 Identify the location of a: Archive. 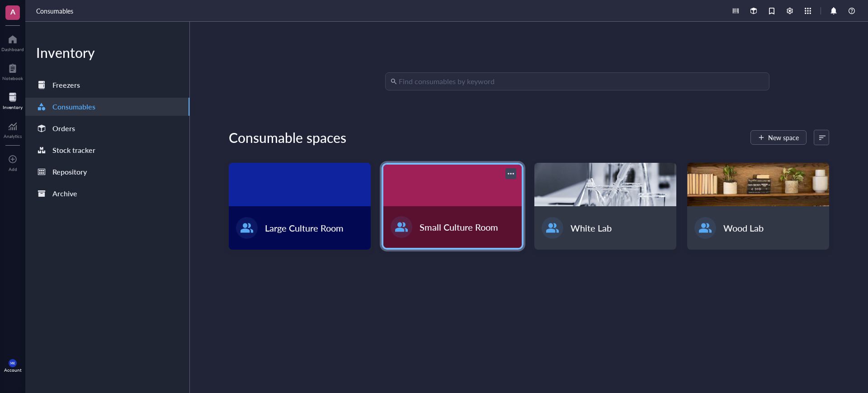
(107, 194).